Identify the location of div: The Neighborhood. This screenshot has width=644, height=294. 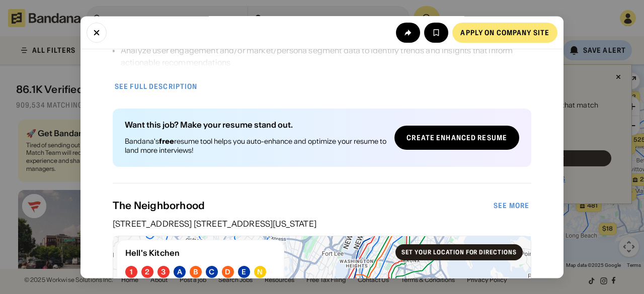
(302, 206).